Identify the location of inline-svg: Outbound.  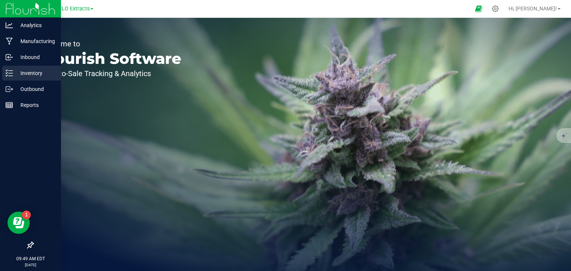
(9, 89).